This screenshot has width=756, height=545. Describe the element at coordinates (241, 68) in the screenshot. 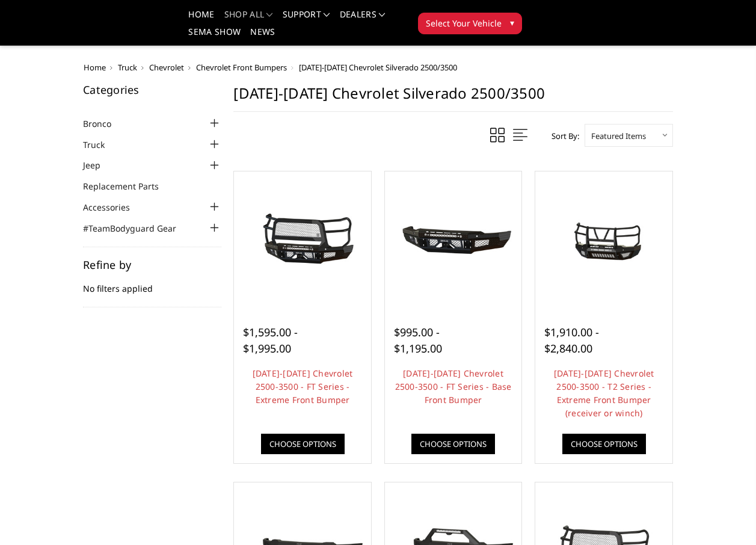

I see `a: Chevrolet Front Bumpers` at that location.